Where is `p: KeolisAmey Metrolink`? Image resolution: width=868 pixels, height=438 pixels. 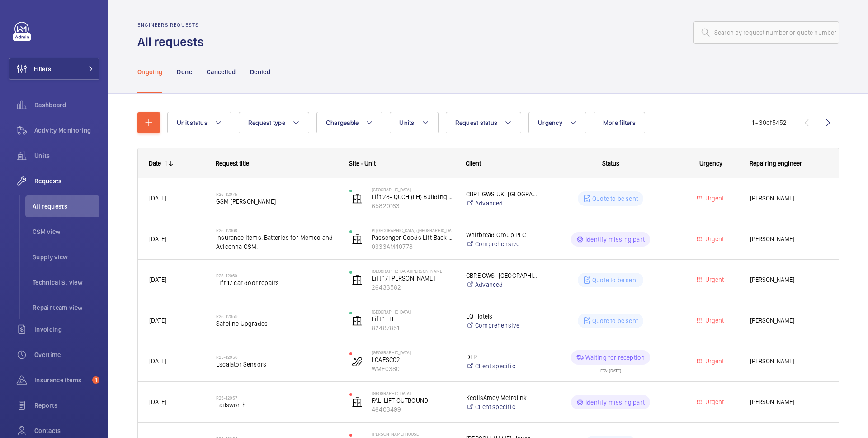 p: KeolisAmey Metrolink is located at coordinates (502, 398).